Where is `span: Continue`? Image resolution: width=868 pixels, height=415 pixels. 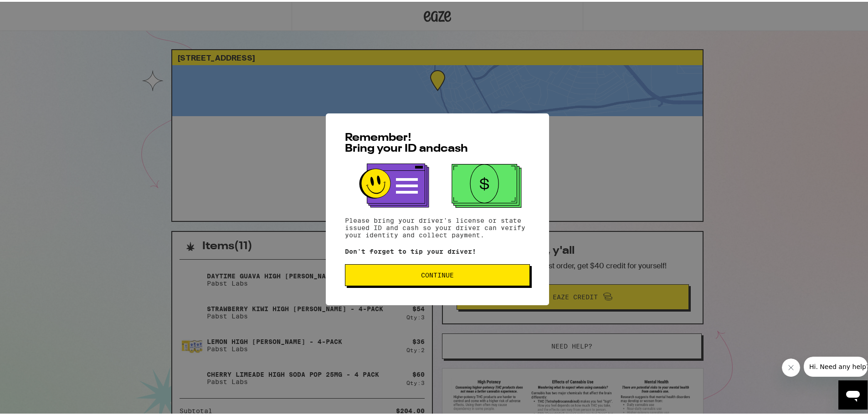 span: Continue is located at coordinates (437, 273).